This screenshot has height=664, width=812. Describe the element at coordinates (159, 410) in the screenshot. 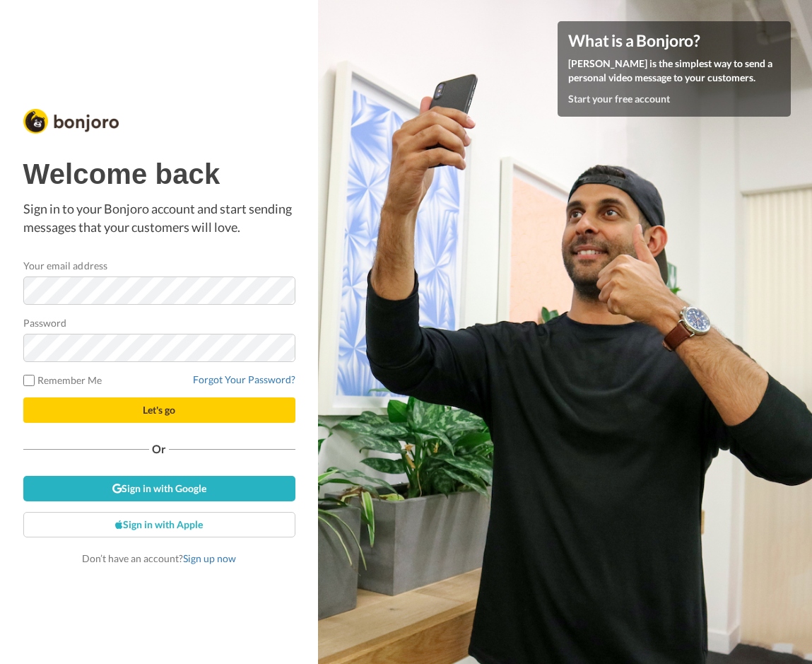

I see `button: Let's go` at that location.